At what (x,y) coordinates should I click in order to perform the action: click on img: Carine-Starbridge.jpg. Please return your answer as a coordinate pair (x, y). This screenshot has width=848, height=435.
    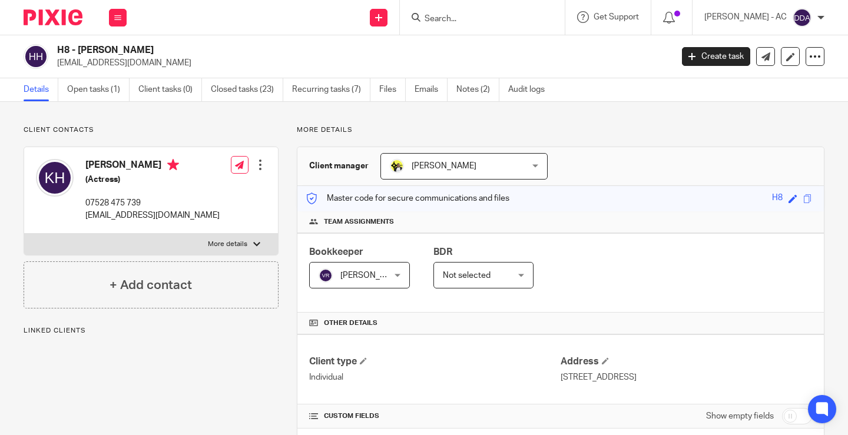
    Looking at the image, I should click on (397, 166).